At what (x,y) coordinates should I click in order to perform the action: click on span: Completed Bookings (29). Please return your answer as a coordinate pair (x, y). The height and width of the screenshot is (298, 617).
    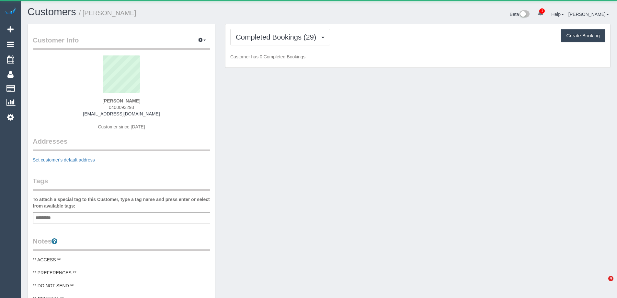
    Looking at the image, I should click on (278, 37).